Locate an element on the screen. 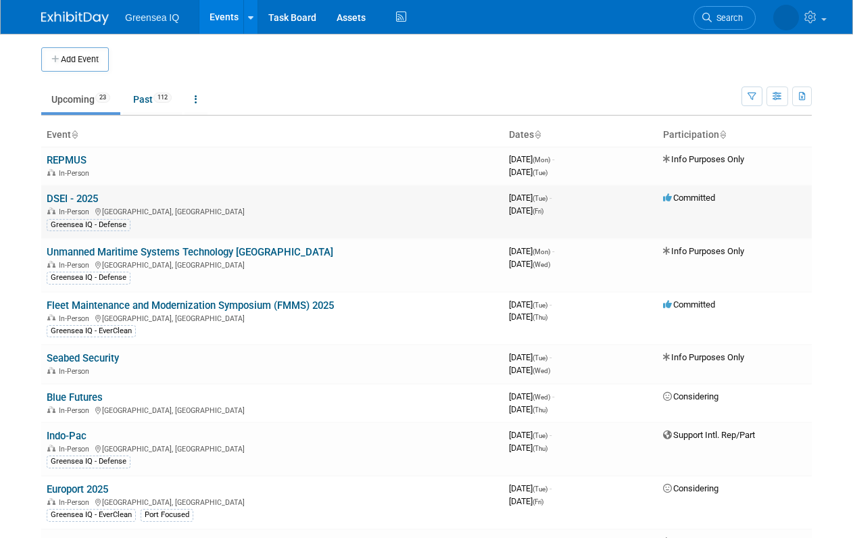 The width and height of the screenshot is (853, 538). a: Europort 2025 is located at coordinates (77, 490).